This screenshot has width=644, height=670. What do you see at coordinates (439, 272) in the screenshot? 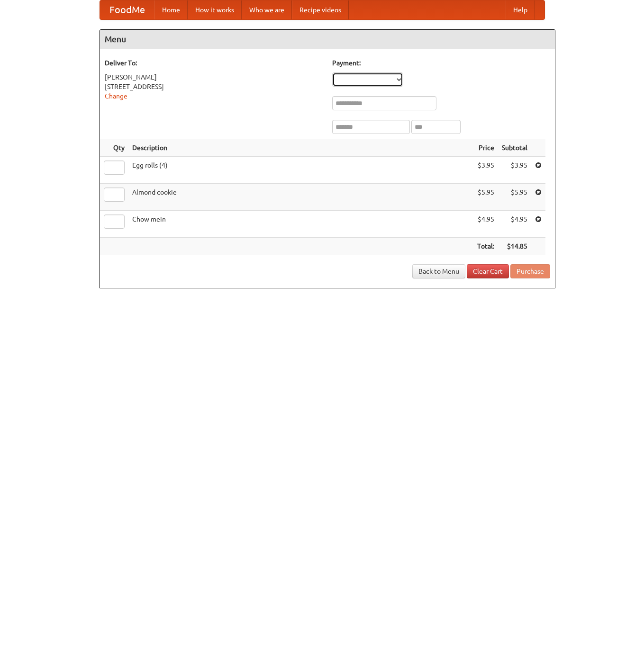
I see `a: Back to Menu` at bounding box center [439, 272].